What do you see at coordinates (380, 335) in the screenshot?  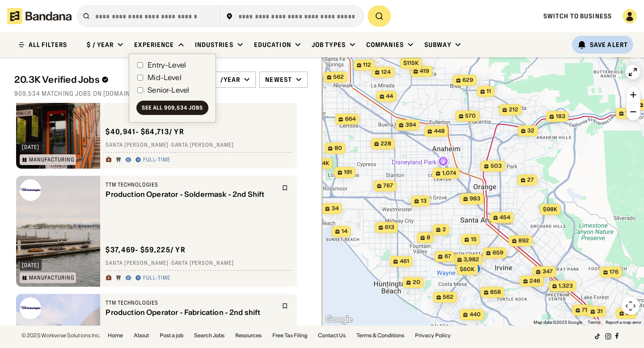 I see `a: Terms & Conditions` at bounding box center [380, 335].